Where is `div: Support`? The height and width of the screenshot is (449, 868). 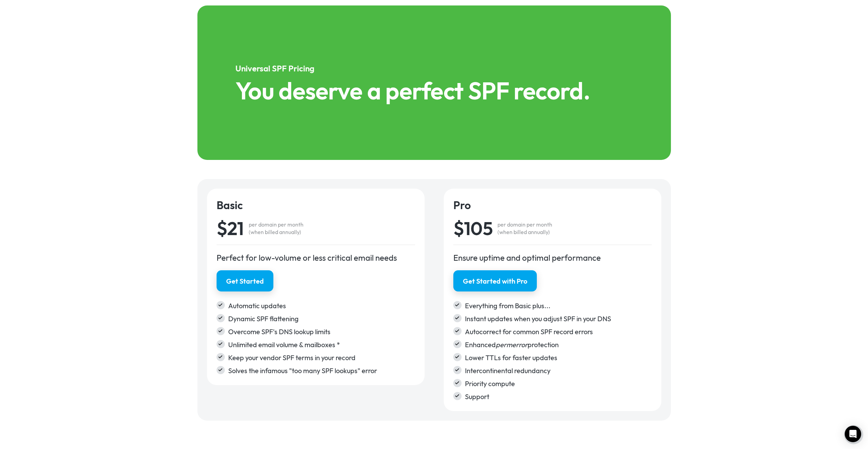
div: Support is located at coordinates (558, 397).